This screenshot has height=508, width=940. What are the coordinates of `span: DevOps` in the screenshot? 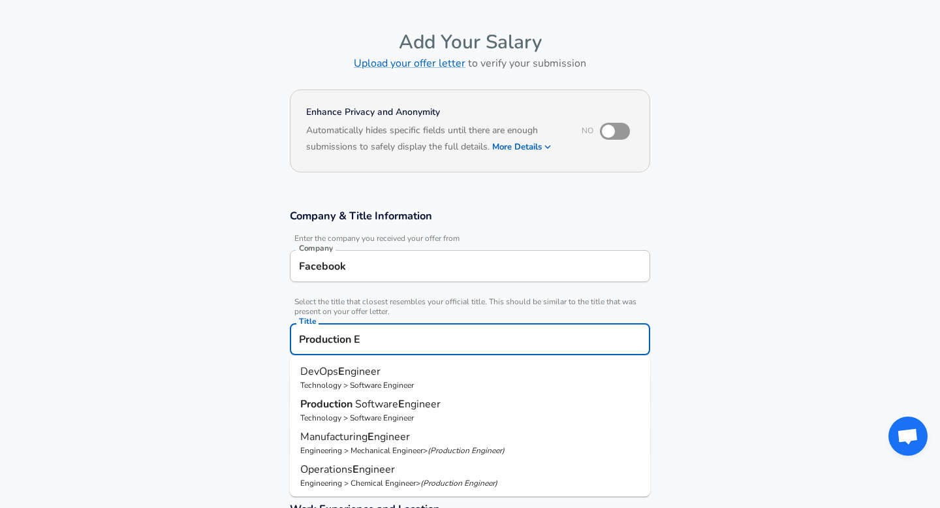 It's located at (319, 371).